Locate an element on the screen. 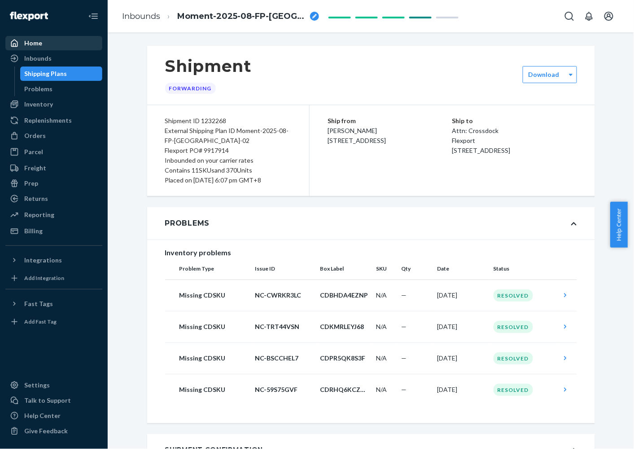 The width and height of the screenshot is (634, 449). th: Qty is located at coordinates (416, 268).